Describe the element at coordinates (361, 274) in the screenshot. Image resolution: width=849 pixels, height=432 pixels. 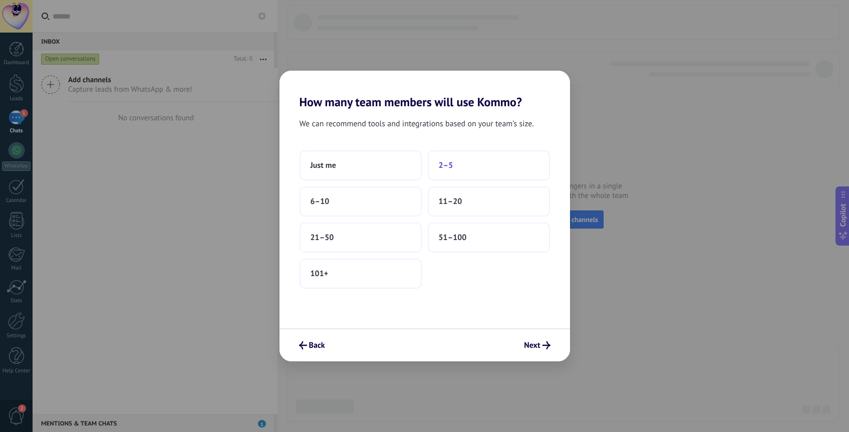
I see `button: 101+` at that location.